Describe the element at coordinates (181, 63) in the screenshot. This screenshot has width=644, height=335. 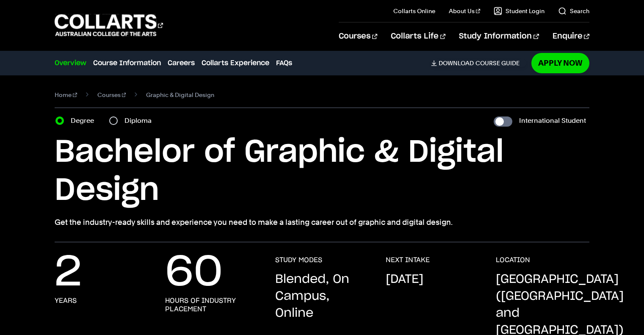
I see `a: Careers` at that location.